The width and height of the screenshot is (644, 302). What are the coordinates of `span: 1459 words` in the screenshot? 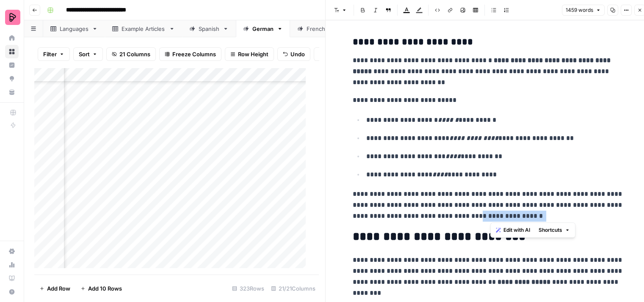 It's located at (579, 10).